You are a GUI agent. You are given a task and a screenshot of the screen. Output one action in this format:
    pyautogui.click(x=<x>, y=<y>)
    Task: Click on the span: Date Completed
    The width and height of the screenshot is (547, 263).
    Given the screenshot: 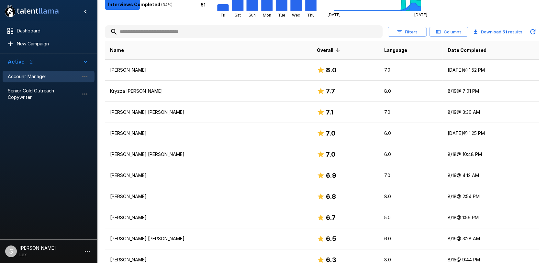 What is the action you would take?
    pyautogui.click(x=467, y=50)
    